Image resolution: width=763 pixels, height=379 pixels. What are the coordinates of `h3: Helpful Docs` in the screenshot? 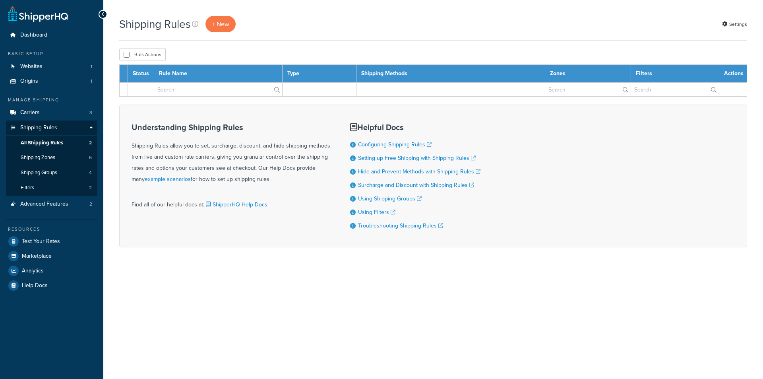 It's located at (416, 127).